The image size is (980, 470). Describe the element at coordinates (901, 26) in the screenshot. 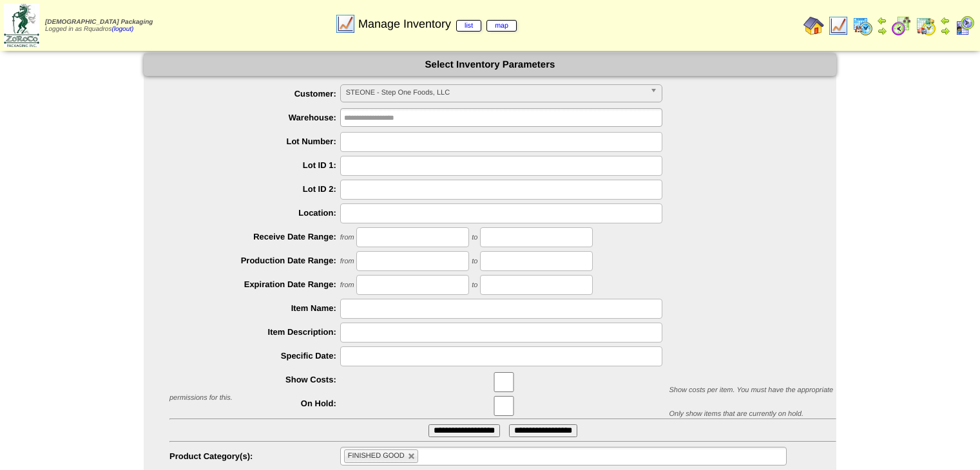

I see `img: calendarblend.gif` at that location.